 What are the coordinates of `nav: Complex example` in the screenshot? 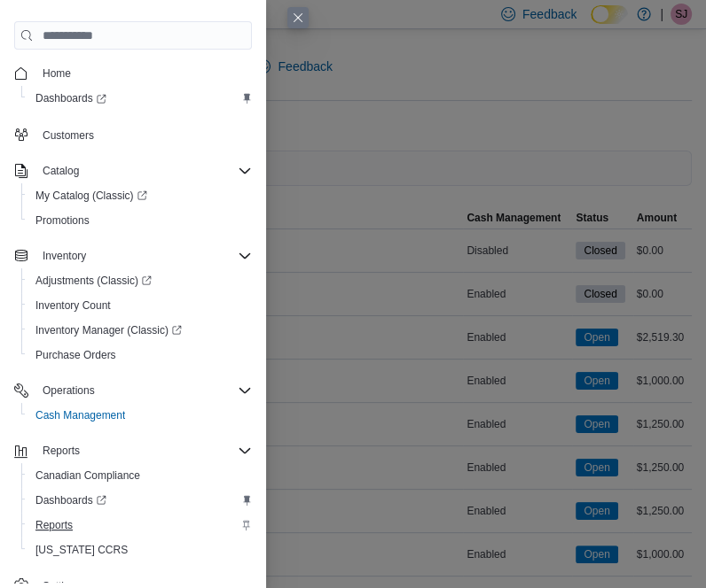 It's located at (133, 318).